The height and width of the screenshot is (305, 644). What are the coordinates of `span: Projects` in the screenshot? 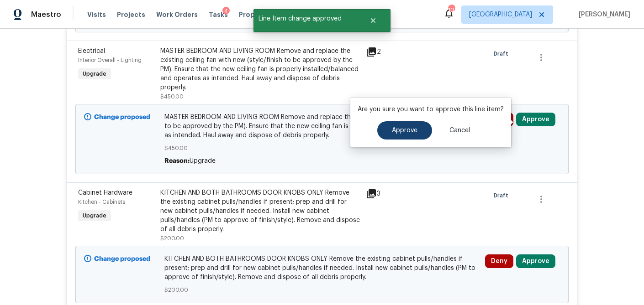 It's located at (131, 14).